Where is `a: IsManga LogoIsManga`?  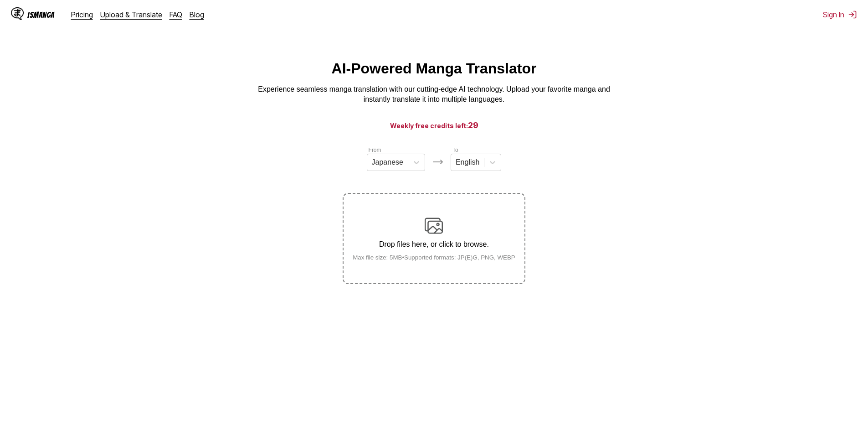 a: IsManga LogoIsManga is located at coordinates (41, 15).